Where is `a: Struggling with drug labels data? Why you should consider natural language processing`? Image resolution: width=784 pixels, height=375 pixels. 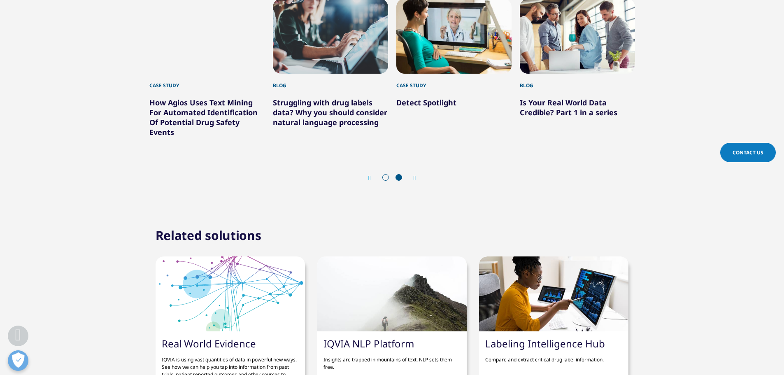
a: Struggling with drug labels data? Why you should consider natural language processing is located at coordinates (330, 112).